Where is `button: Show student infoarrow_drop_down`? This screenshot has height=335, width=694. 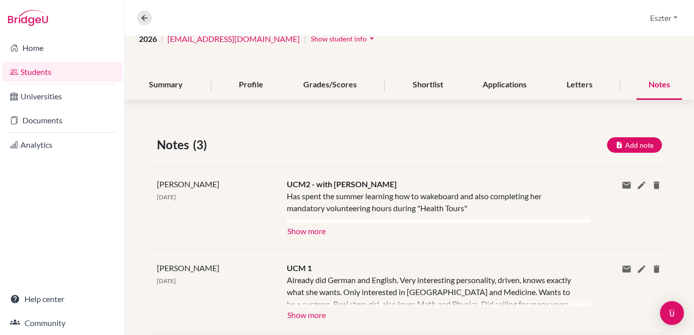 button: Show student infoarrow_drop_down is located at coordinates (344, 38).